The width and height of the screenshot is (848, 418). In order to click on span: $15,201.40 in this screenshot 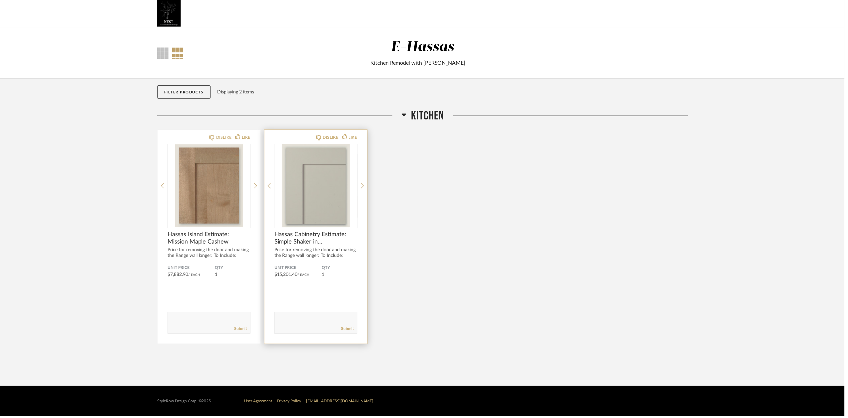, I will do `click(287, 275)`.